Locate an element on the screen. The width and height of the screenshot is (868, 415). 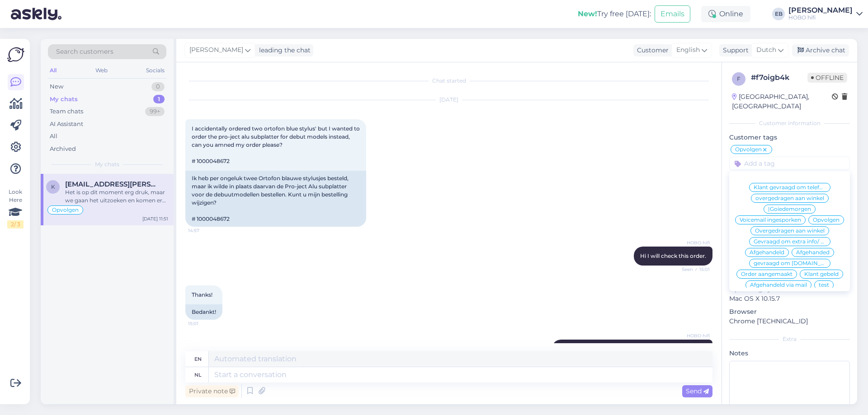
span: Offline is located at coordinates (827, 78).